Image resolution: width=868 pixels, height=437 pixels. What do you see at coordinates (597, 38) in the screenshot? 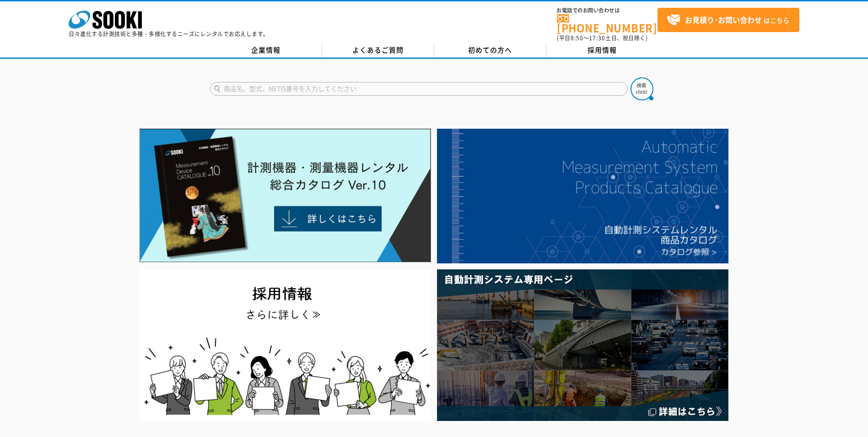
I see `span: 17:30` at bounding box center [597, 38].